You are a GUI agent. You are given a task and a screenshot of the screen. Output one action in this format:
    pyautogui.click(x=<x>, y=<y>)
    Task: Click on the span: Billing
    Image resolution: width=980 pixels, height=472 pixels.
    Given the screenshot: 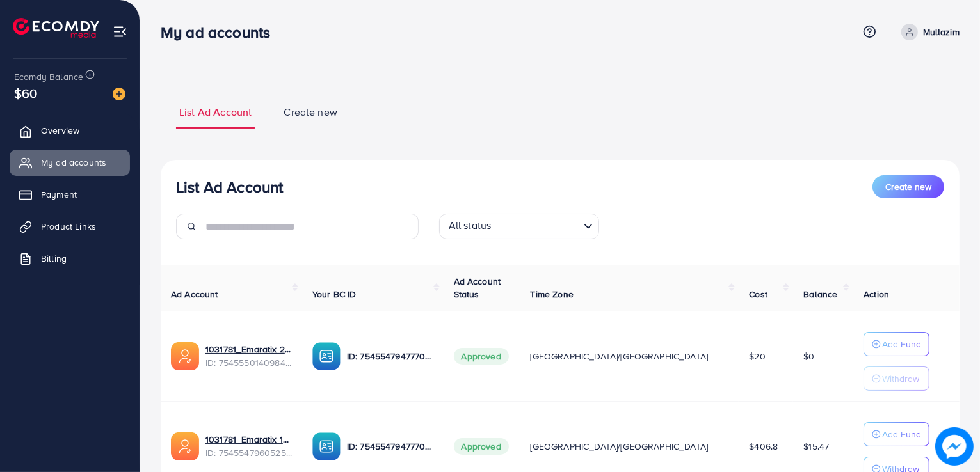 What is the action you would take?
    pyautogui.click(x=54, y=259)
    